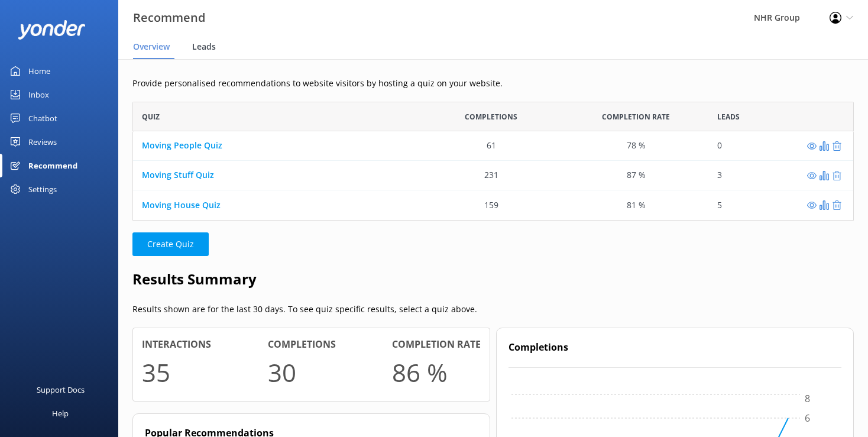  Describe the element at coordinates (181, 205) in the screenshot. I see `a: Moving House Quiz` at that location.